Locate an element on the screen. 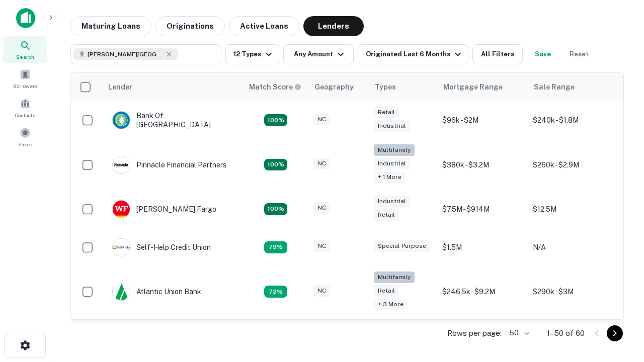  th: Mortgage Range is located at coordinates (483, 87).